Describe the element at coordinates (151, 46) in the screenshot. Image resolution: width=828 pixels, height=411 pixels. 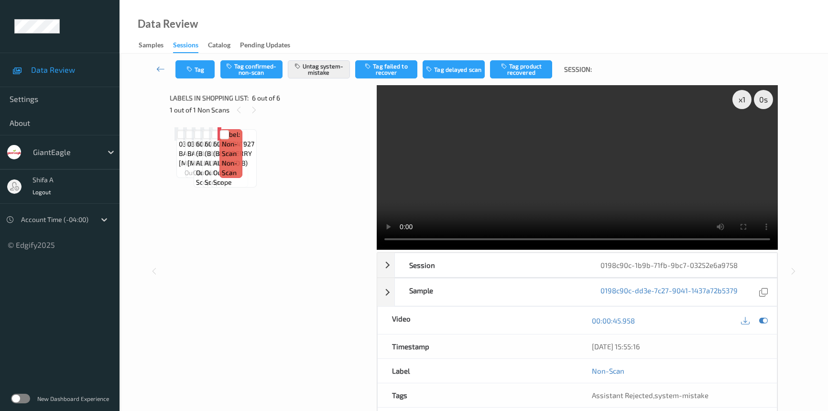
I see `div: Samples` at that location.